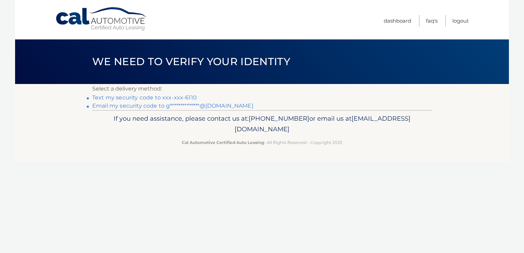 Image resolution: width=524 pixels, height=253 pixels. Describe the element at coordinates (461, 21) in the screenshot. I see `a: Logout` at that location.